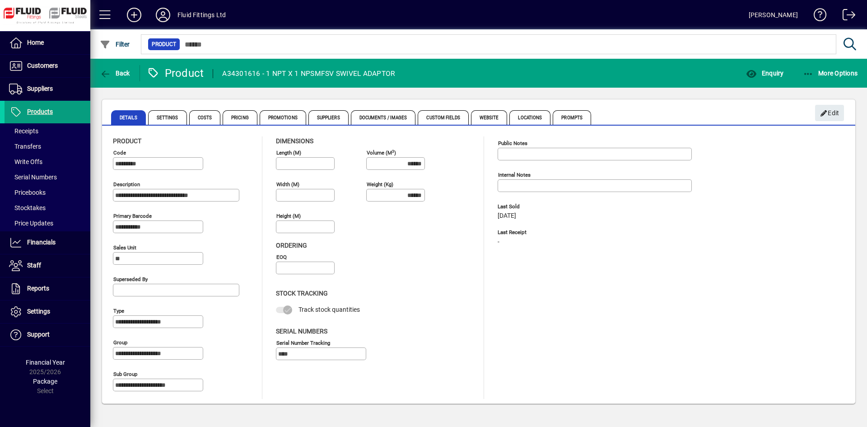 The height and width of the screenshot is (427, 867). I want to click on a: Financials, so click(47, 242).